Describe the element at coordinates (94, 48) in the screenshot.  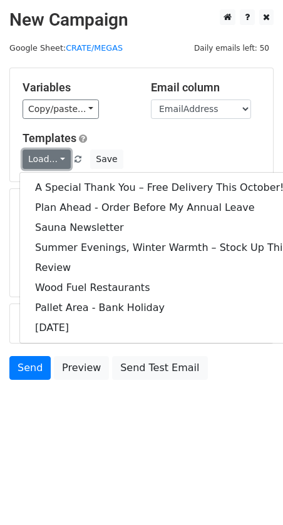
I see `a: CRATE/MEGAS` at that location.